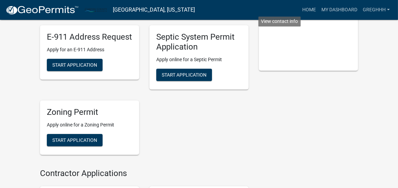  What do you see at coordinates (144, 173) in the screenshot?
I see `h4: Contractor Applications` at bounding box center [144, 173].